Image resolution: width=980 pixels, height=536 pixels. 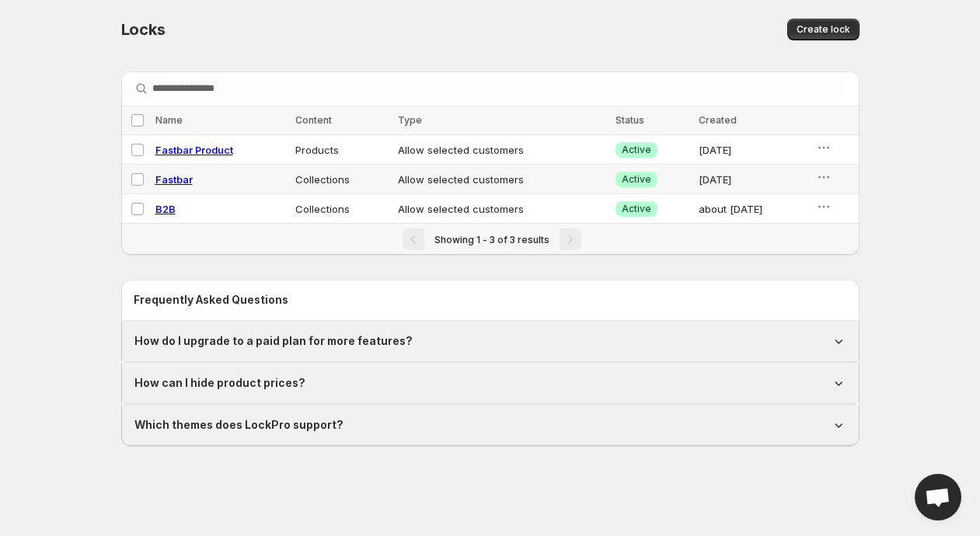 I want to click on h1: Which themes does LockPro support?, so click(x=239, y=425).